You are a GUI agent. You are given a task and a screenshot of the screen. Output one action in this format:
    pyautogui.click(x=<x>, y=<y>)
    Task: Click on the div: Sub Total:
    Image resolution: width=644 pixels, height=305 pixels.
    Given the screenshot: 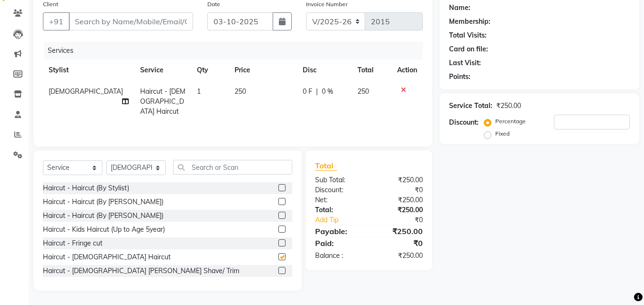 What is the action you would take?
    pyautogui.click(x=338, y=180)
    